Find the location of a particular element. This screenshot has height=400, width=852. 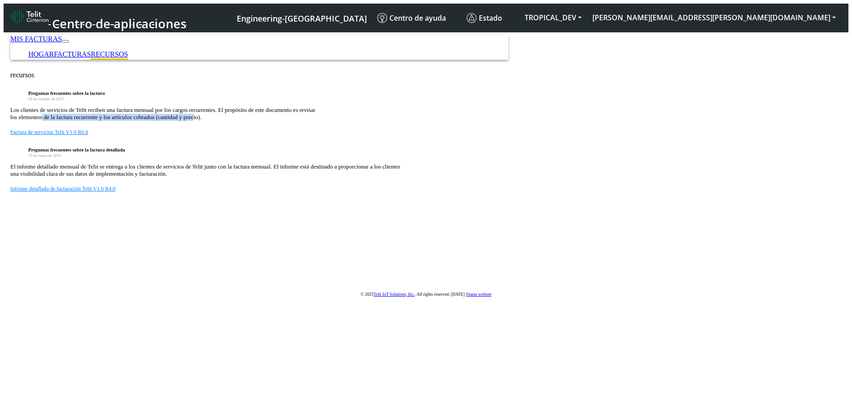

a: Tu instancia actual de la plataforma is located at coordinates (301, 18).